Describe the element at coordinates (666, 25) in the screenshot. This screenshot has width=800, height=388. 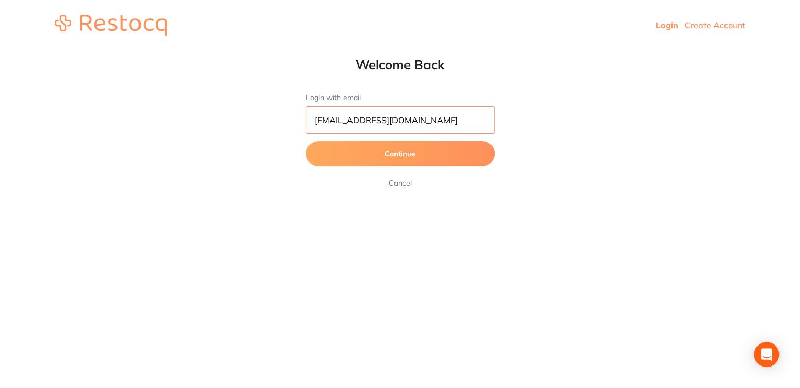
I see `a: Login` at that location.